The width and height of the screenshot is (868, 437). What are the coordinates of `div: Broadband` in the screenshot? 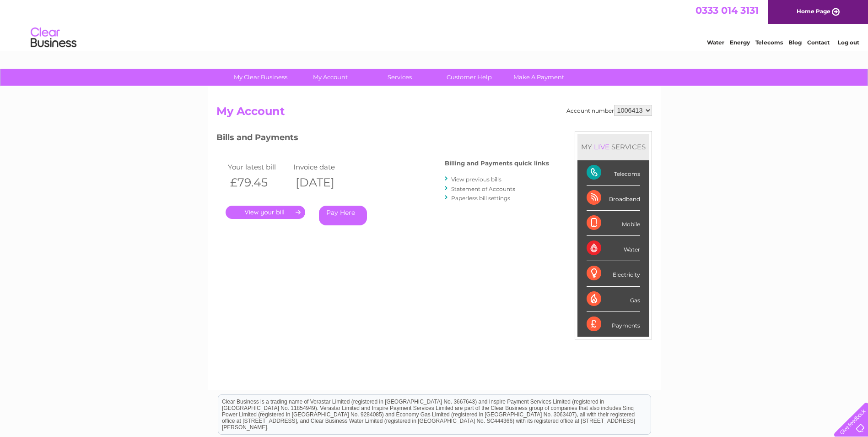 It's located at (613, 198).